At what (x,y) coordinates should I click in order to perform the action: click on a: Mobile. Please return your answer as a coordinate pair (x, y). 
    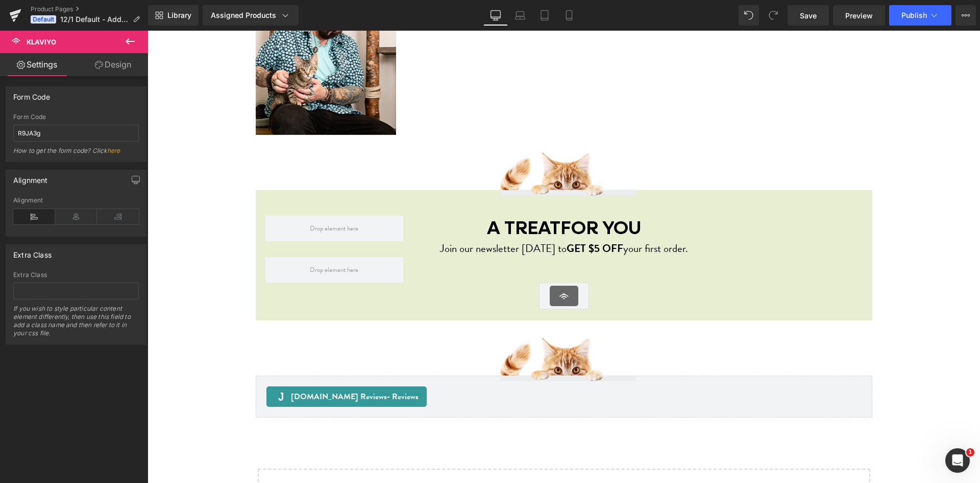
    Looking at the image, I should click on (569, 15).